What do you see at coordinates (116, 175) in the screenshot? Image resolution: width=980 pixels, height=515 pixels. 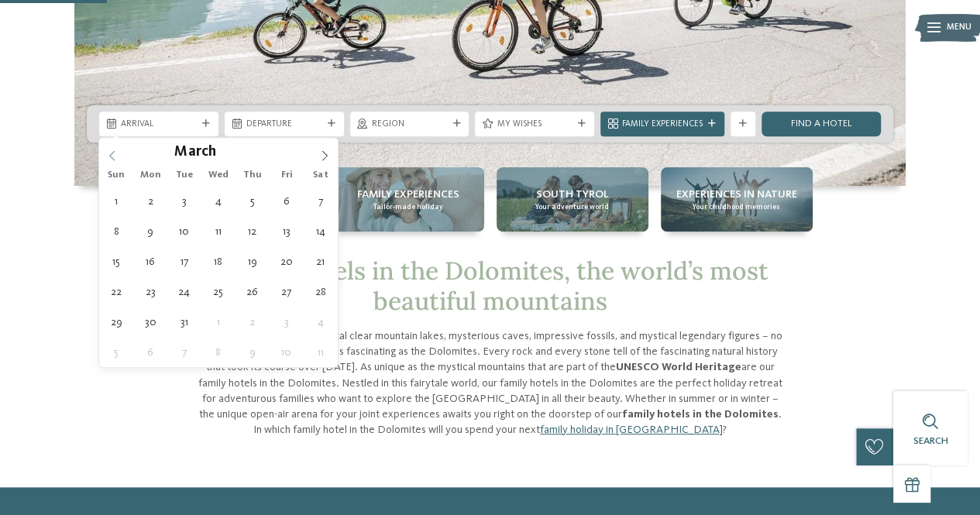 I see `span: Sun` at bounding box center [116, 175].